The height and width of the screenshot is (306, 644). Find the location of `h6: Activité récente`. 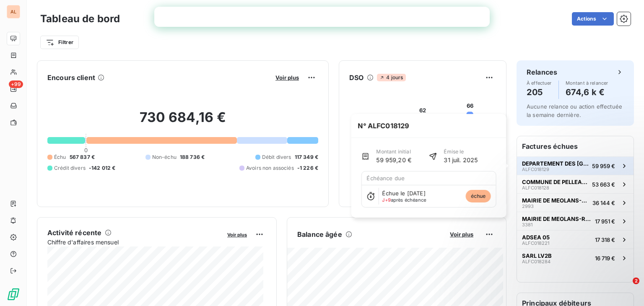

h6: Activité récente is located at coordinates (74, 233).